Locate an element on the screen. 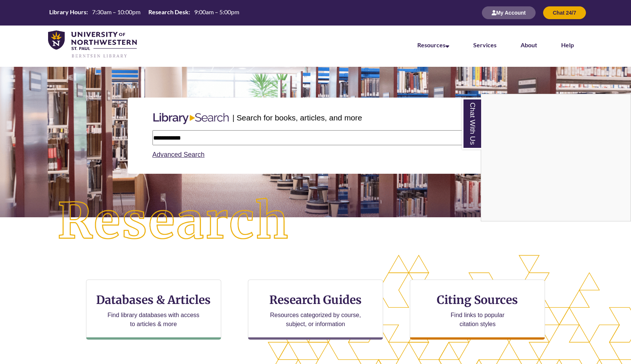 The image size is (631, 364). a: Services is located at coordinates (485, 44).